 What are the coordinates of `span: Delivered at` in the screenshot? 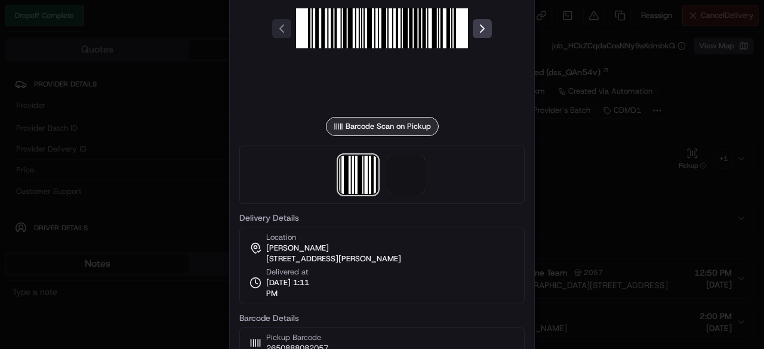 It's located at (294, 272).